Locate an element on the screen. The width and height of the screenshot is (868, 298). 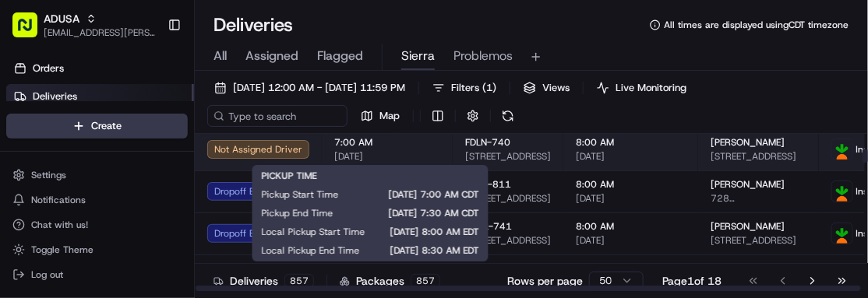
span: Local Pickup End Time is located at coordinates (311, 251).